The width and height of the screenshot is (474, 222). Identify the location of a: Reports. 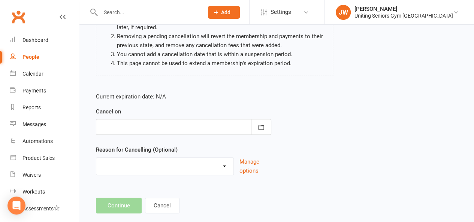
(44, 108).